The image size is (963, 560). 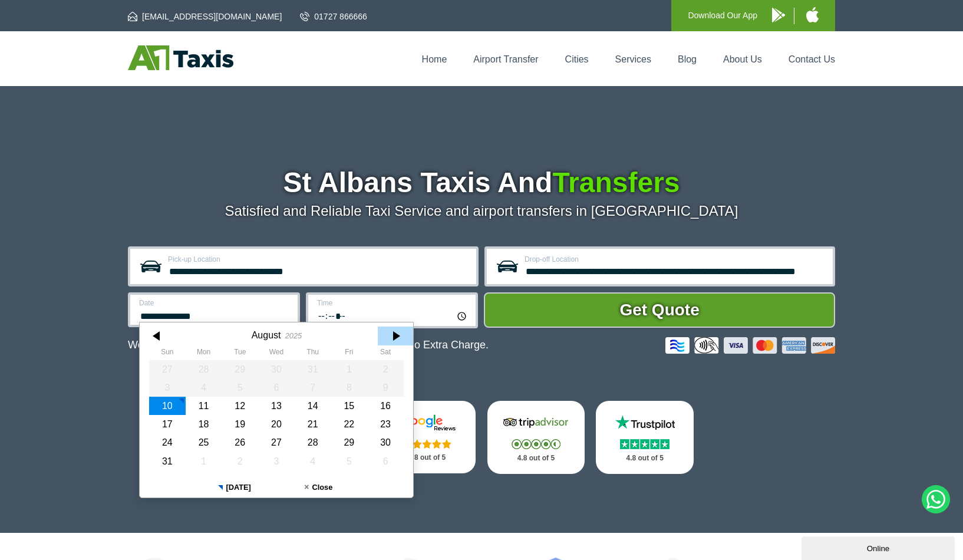 What do you see at coordinates (644, 437) in the screenshot?
I see `a: Trustpilot Stars 4.8 out of 5` at bounding box center [644, 437].